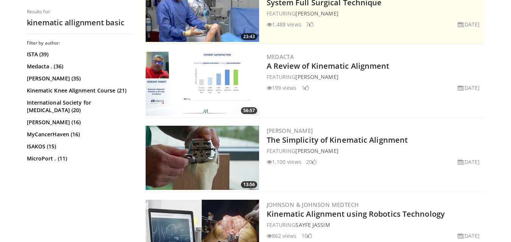 The width and height of the screenshot is (511, 242). I want to click on p: Results for:, so click(80, 12).